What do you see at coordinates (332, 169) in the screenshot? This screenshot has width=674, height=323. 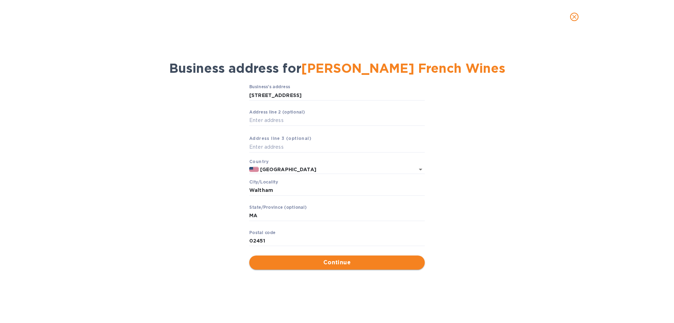 I see `input: Enter сountry` at bounding box center [332, 169].